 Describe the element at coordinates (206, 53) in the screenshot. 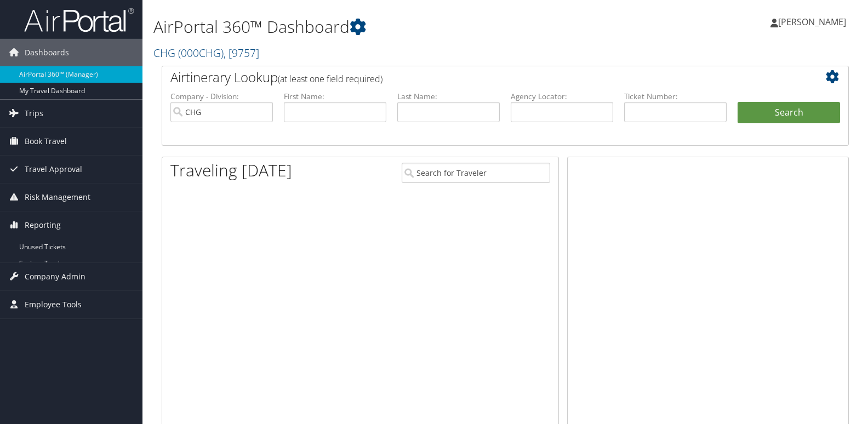

I see `a: CHG` at that location.